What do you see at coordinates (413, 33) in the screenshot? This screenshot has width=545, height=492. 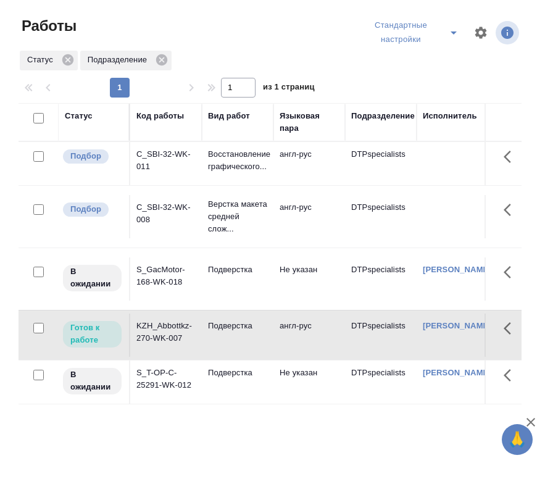 I see `div: split button` at bounding box center [413, 33].